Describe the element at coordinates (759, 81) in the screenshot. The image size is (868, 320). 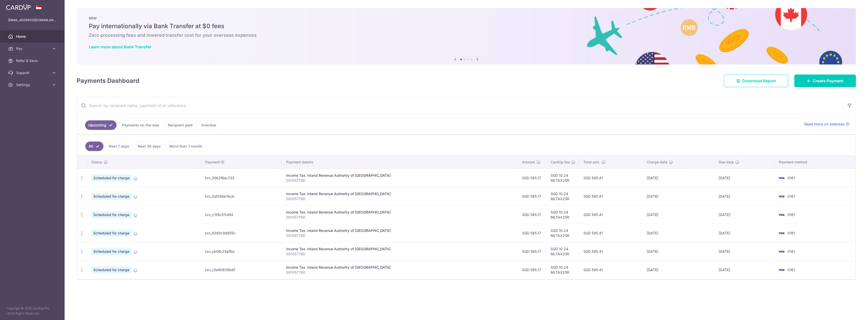
I see `span: Download Report` at that location.